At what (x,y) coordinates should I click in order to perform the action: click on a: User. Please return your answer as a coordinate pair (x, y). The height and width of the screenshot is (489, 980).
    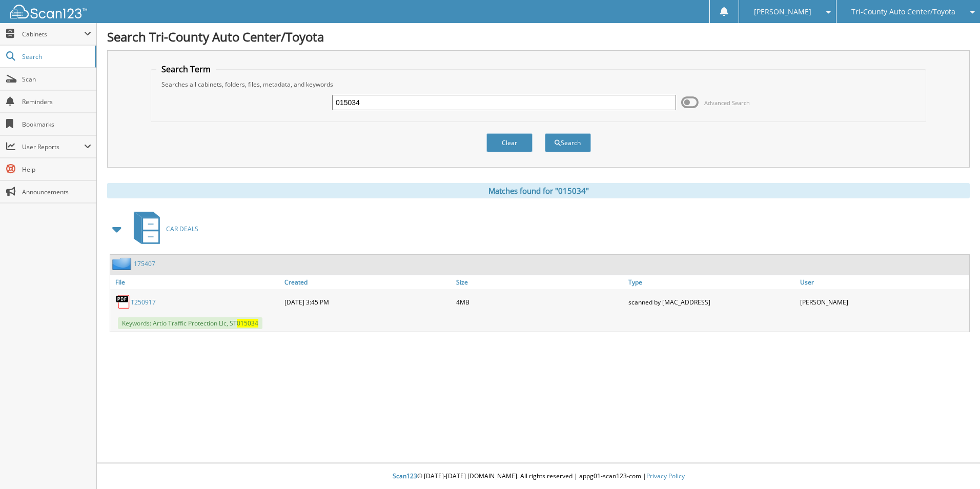
    Looking at the image, I should click on (884, 282).